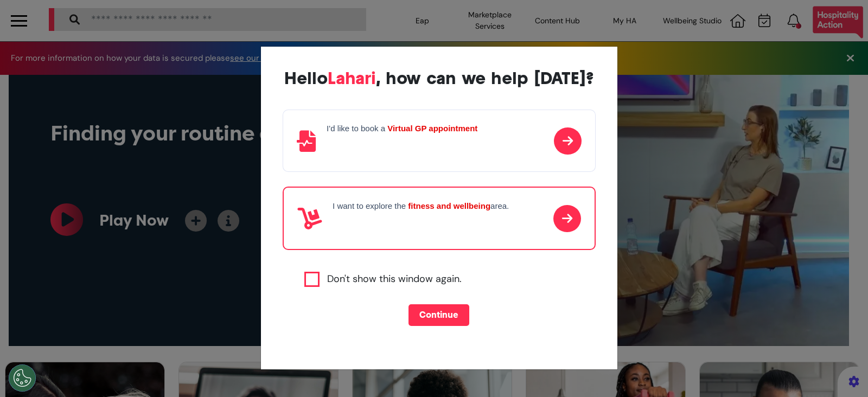 The width and height of the screenshot is (868, 397). I want to click on h4: I want to explore the area., so click(420, 206).